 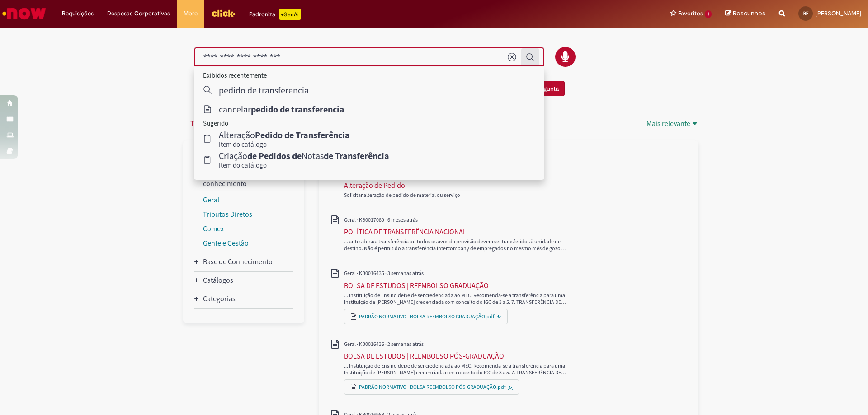 I want to click on span: Favoritos, so click(x=691, y=14).